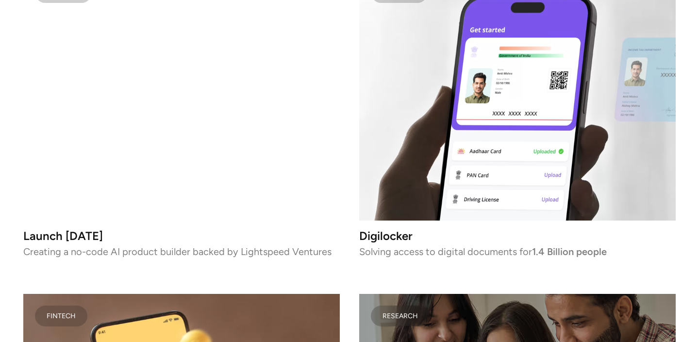 This screenshot has width=699, height=342. Describe the element at coordinates (518, 252) in the screenshot. I see `p: Solving access to digital documents for` at that location.